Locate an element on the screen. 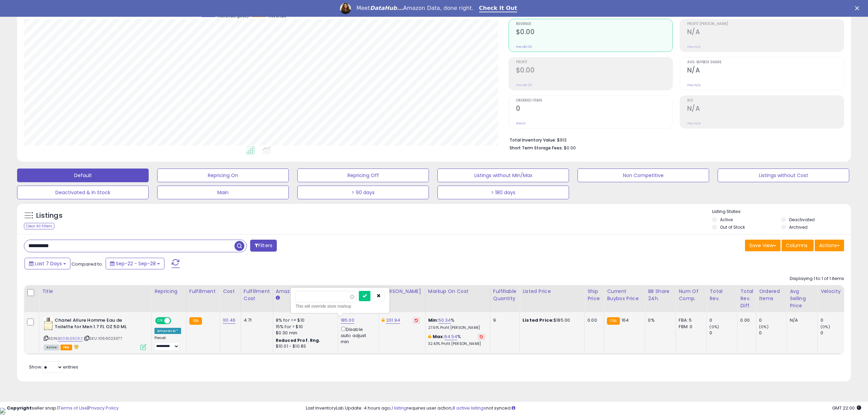  button: Main is located at coordinates (223, 193).